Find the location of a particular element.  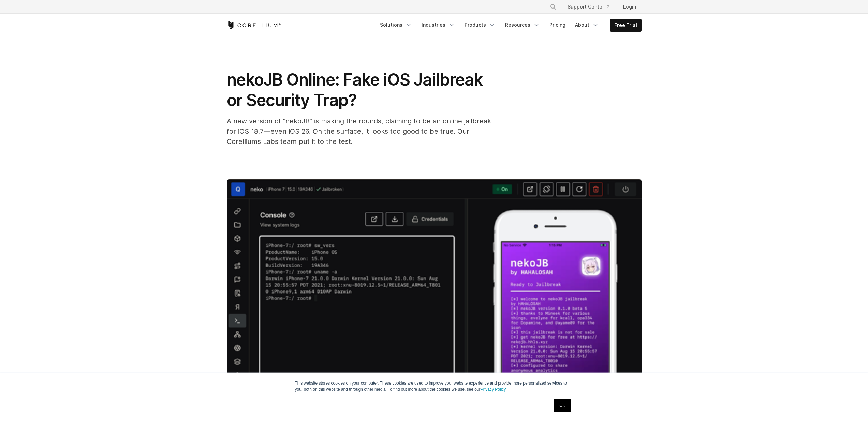

a: Solutions is located at coordinates (396, 25).